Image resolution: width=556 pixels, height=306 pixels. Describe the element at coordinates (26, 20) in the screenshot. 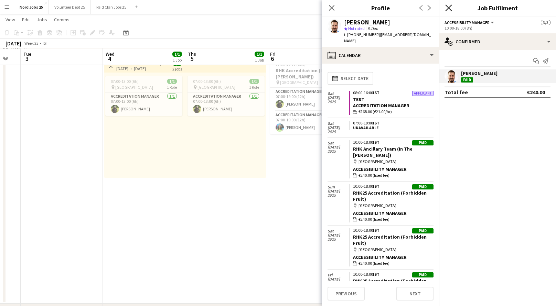

I see `span: Edit` at that location.